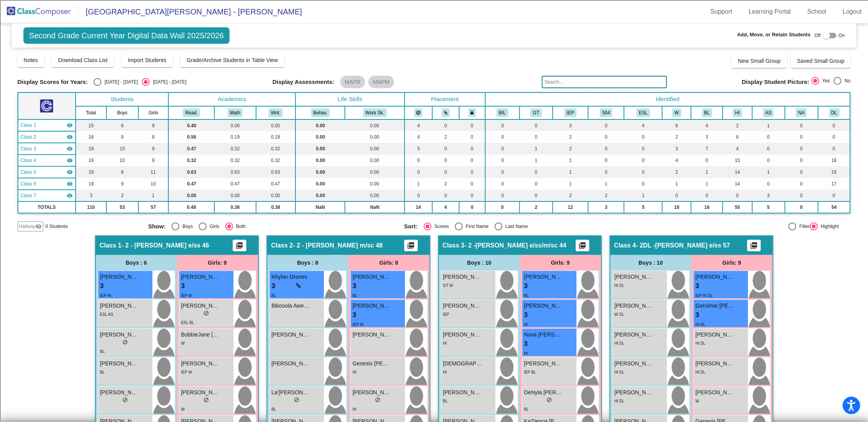 This screenshot has width=868, height=422. What do you see at coordinates (47, 125) in the screenshot?
I see `td: No teacher - 2 - Gammill e/ss 46` at bounding box center [47, 125].